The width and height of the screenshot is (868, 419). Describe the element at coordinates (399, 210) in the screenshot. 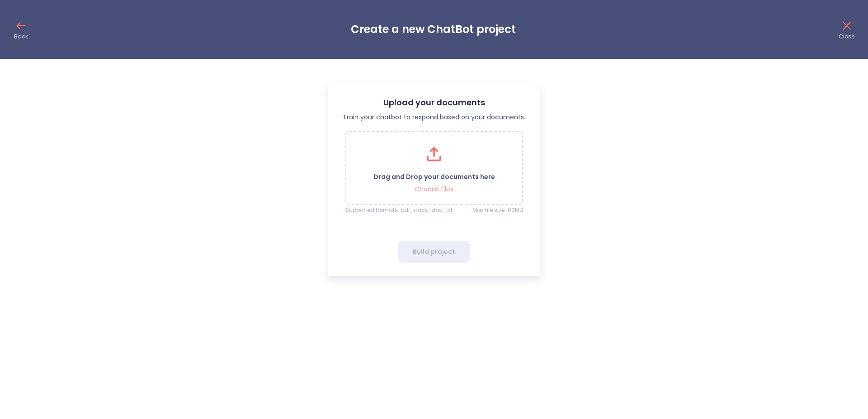

I see `p: Supported formats: .pdf, .docx, .doc, .txt` at that location.